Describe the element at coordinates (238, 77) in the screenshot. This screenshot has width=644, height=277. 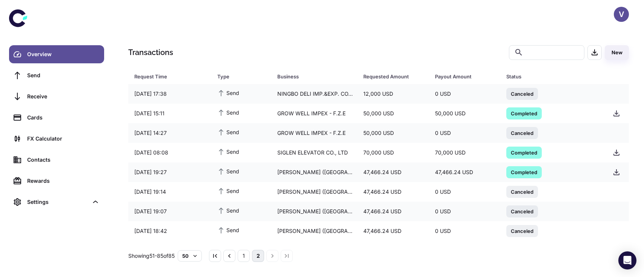
I see `div: Type` at that location.